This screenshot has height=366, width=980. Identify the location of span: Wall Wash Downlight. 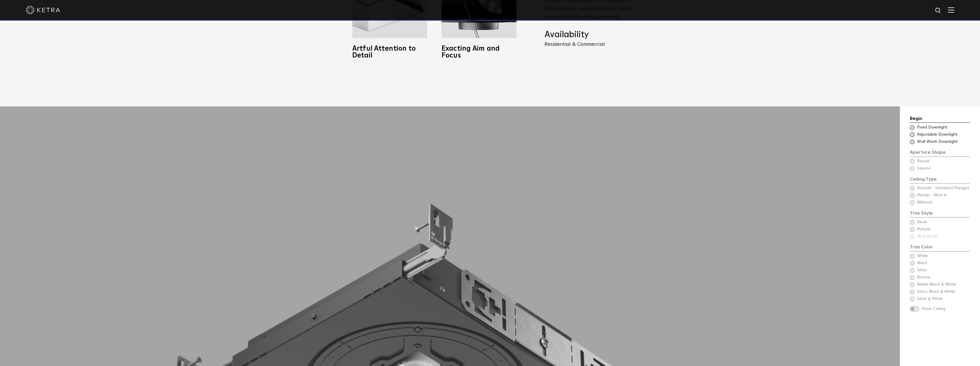
(943, 142).